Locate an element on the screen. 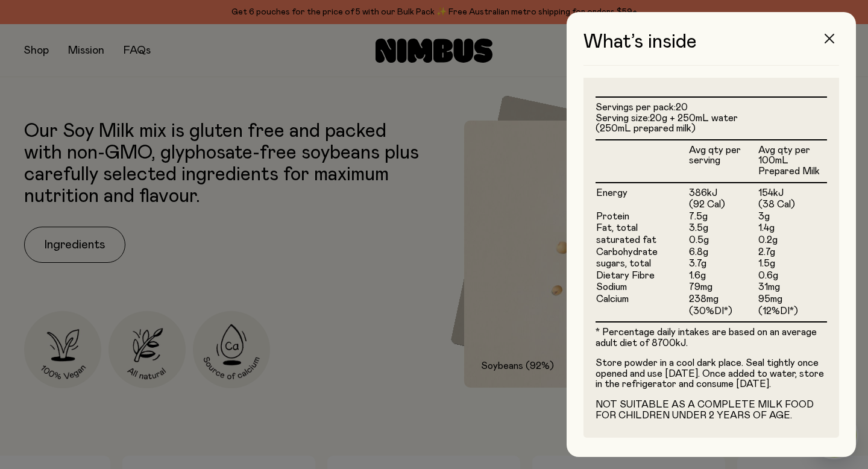 The image size is (868, 469). span: Sodium is located at coordinates (611, 287).